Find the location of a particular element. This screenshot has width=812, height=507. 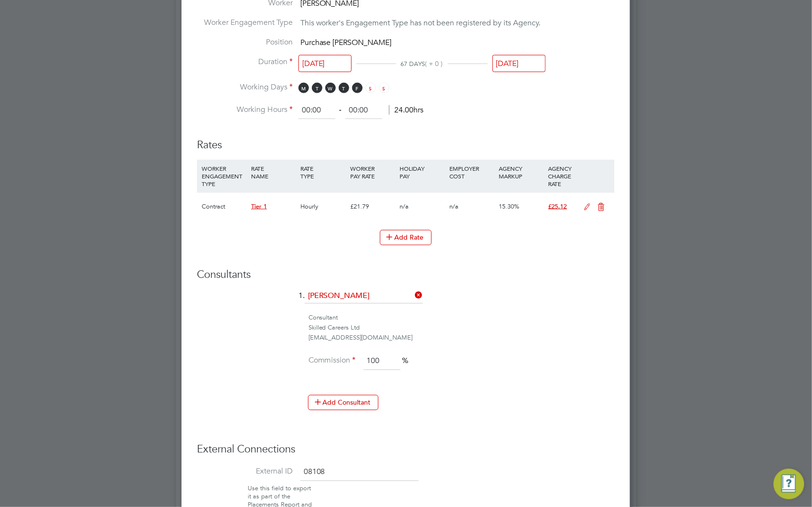

label: Worker Engagement Type is located at coordinates (245, 23).